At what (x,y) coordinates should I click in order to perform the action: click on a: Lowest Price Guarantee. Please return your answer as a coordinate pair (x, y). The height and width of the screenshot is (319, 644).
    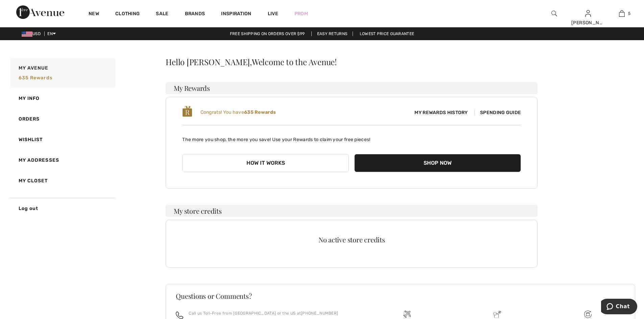
    Looking at the image, I should click on (387, 34).